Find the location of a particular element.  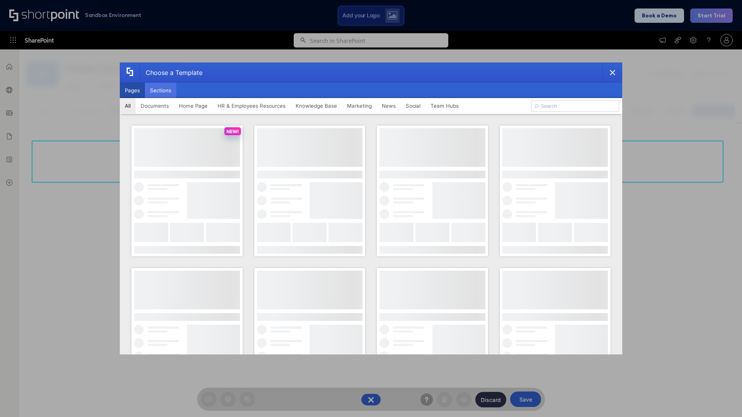

button: Social is located at coordinates (413, 106).